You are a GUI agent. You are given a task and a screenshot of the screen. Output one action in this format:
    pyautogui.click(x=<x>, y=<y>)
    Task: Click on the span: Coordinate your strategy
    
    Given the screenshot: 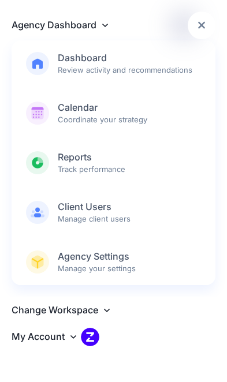 What is the action you would take?
    pyautogui.click(x=129, y=113)
    